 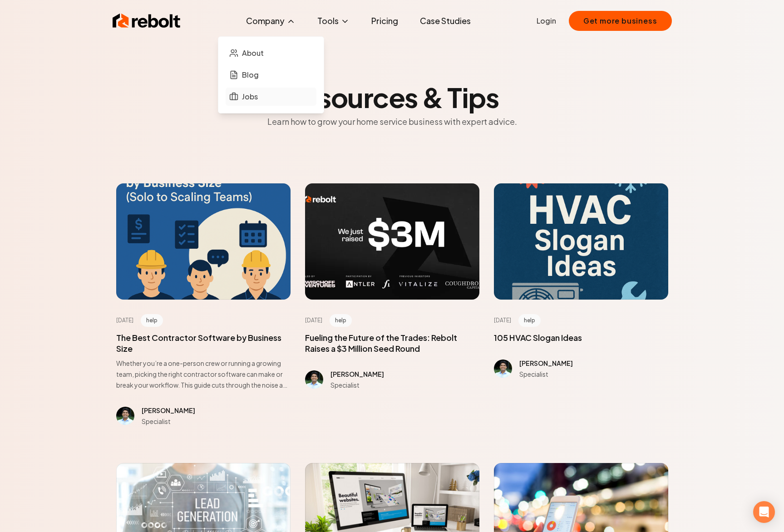 What do you see at coordinates (199, 343) in the screenshot?
I see `a: The Best Contractor Software by Business Size` at bounding box center [199, 343].